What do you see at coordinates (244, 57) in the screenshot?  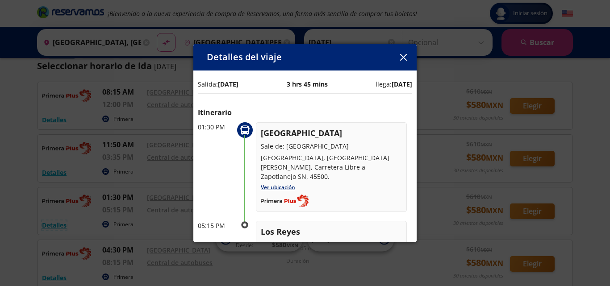 I see `p: Detalles del viaje` at bounding box center [244, 57].